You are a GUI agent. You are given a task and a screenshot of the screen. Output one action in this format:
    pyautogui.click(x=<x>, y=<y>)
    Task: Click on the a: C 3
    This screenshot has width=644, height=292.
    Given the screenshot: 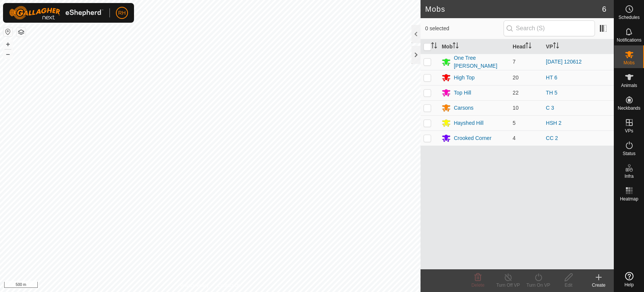 What is the action you would take?
    pyautogui.click(x=550, y=107)
    